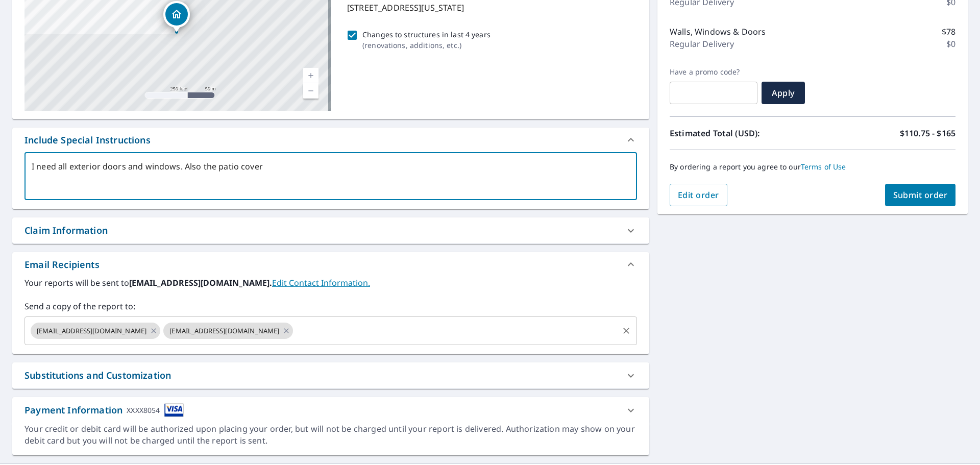 The image size is (980, 465). I want to click on button: Edit order, so click(699, 195).